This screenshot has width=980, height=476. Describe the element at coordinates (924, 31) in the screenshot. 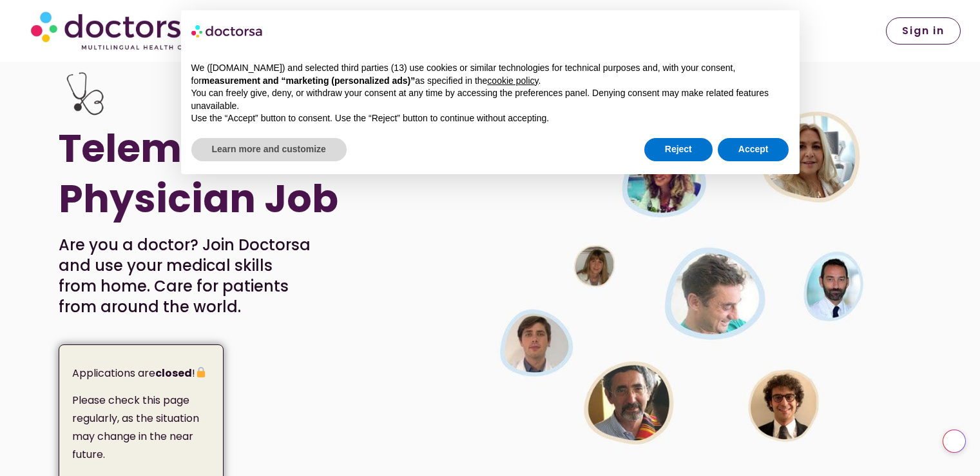

I see `a: Sign in` at that location.